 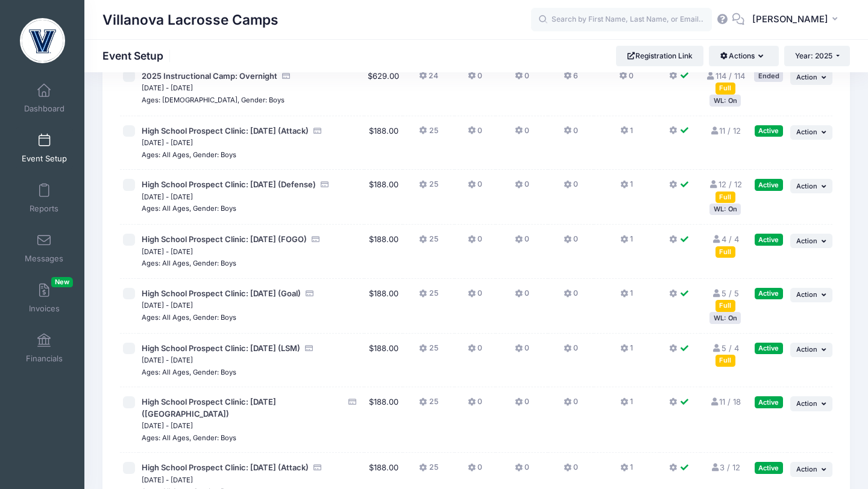 What do you see at coordinates (725, 354) in the screenshot?
I see `a: 5 / 4 Full` at bounding box center [725, 354].